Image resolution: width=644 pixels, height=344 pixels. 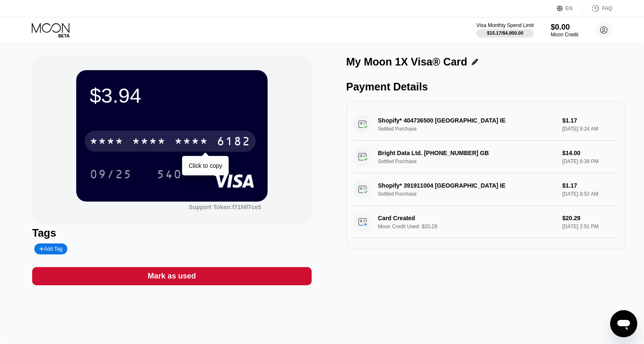 I want to click on div: $0.00, so click(x=564, y=27).